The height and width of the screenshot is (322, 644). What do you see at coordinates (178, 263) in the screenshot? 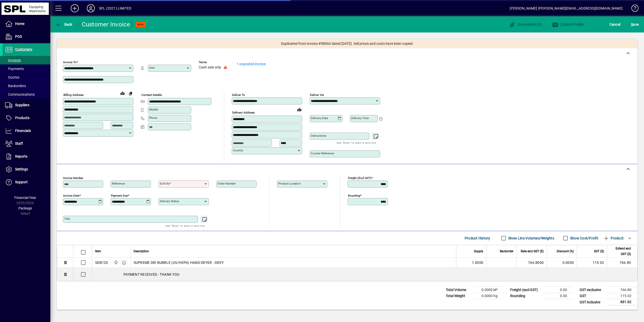
I see `span: SUPREME DRI BUBBLE (UV/HEPA) HAND DRYER - GREY` at bounding box center [178, 263].